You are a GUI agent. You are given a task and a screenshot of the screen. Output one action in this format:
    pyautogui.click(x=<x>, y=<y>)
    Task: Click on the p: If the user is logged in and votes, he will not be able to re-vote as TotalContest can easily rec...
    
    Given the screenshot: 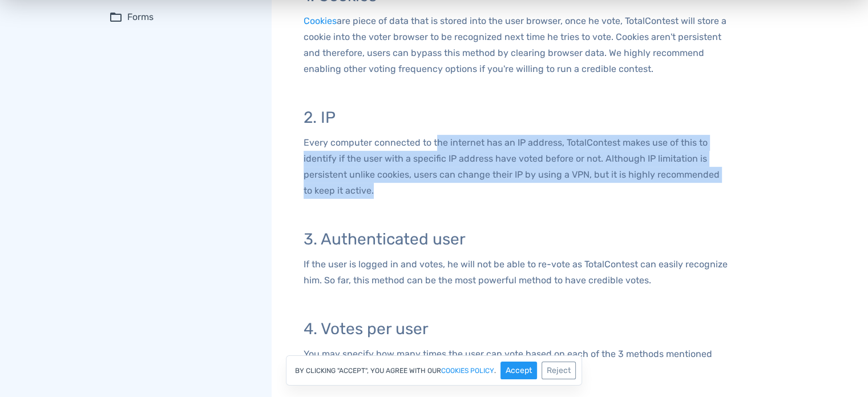 What is the action you would take?
    pyautogui.click(x=516, y=272)
    